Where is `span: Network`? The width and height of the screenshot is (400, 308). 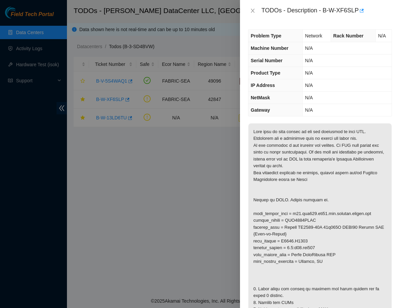 span: Network is located at coordinates (313, 36).